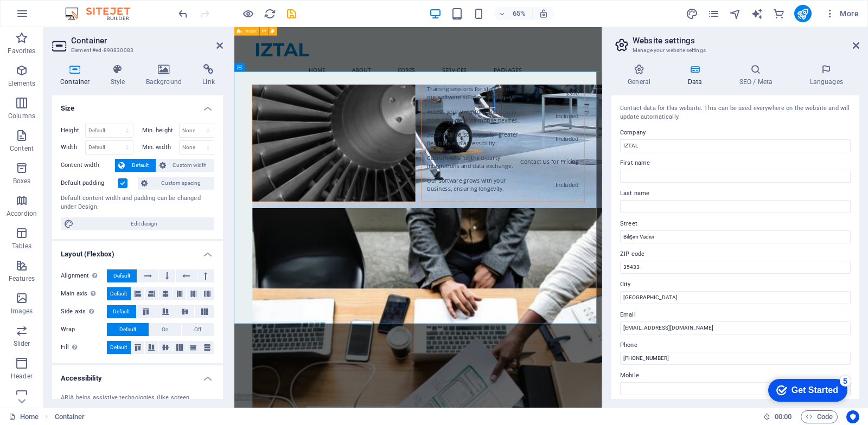 The width and height of the screenshot is (868, 425). I want to click on button: Off, so click(198, 330).